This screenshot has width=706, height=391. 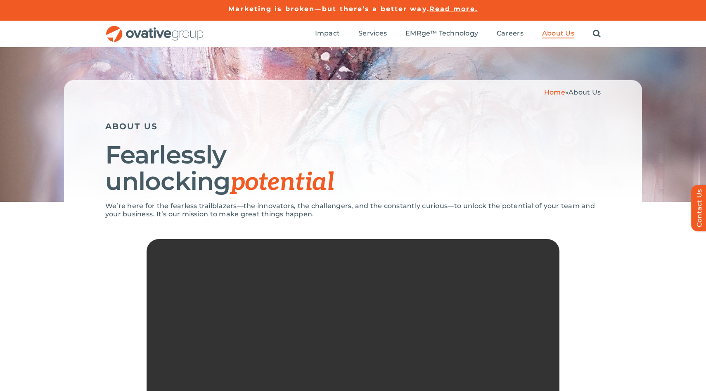 I want to click on a: Read more., so click(x=453, y=9).